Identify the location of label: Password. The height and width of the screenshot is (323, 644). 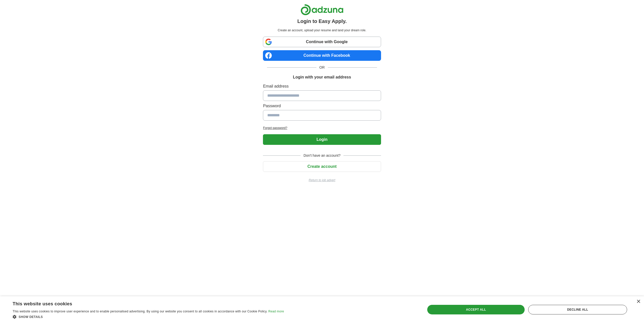
(322, 106).